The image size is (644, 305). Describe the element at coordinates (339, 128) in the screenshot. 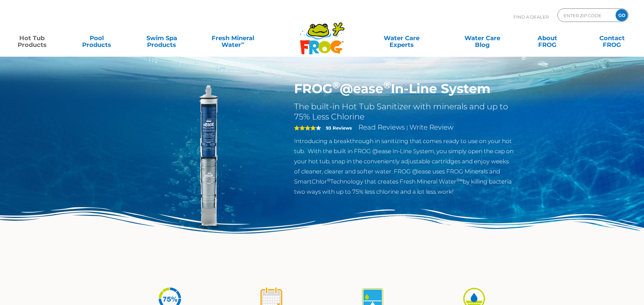

I see `strong: 93 Reviews` at that location.